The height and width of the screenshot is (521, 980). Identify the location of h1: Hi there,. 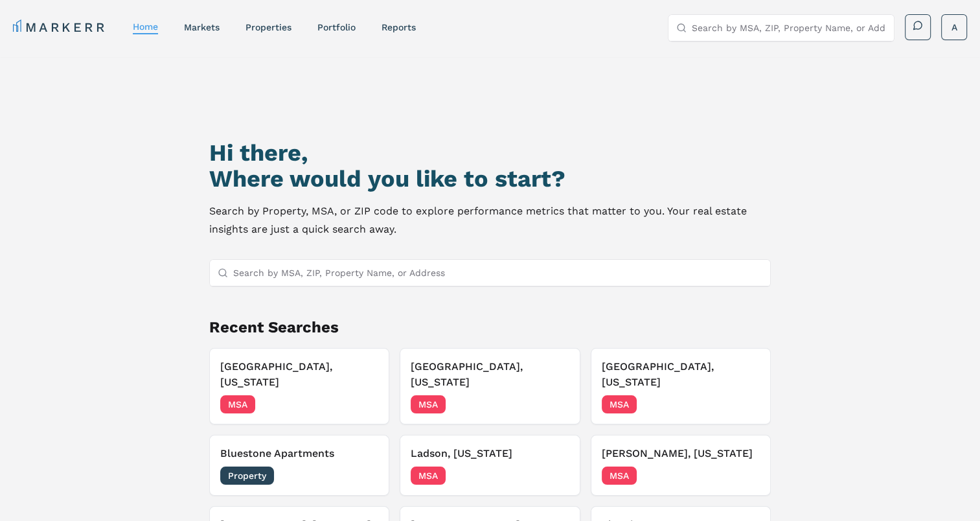
(489, 153).